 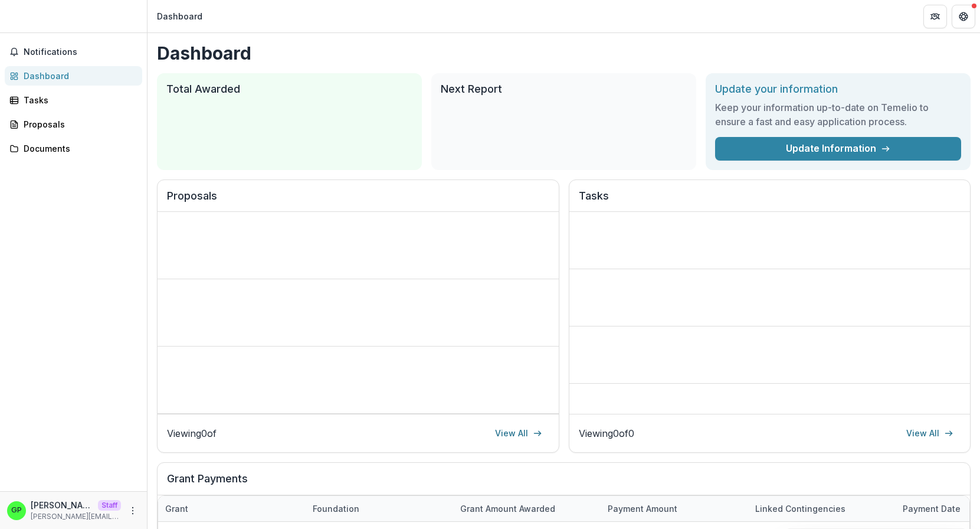 I want to click on nav: breadcrumb, so click(x=179, y=16).